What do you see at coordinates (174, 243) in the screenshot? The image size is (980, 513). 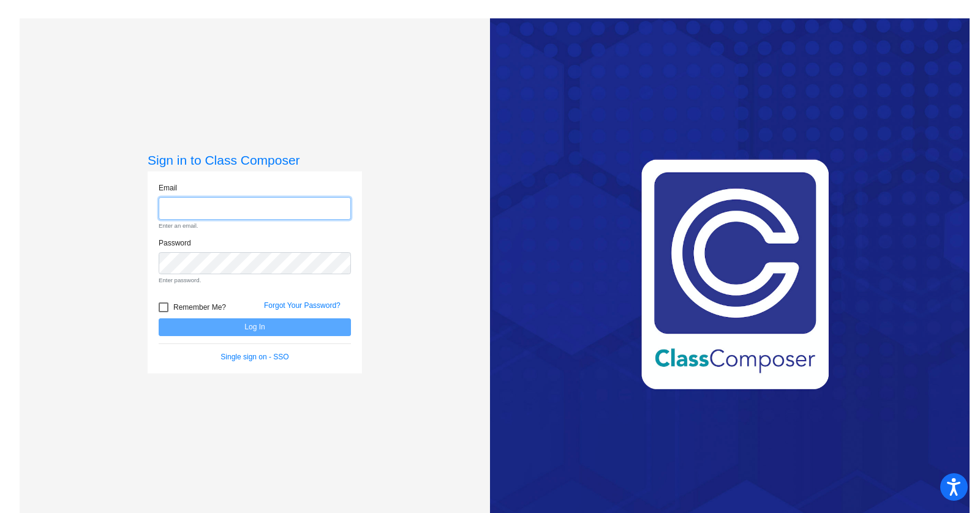 I see `label: Password` at bounding box center [174, 243].